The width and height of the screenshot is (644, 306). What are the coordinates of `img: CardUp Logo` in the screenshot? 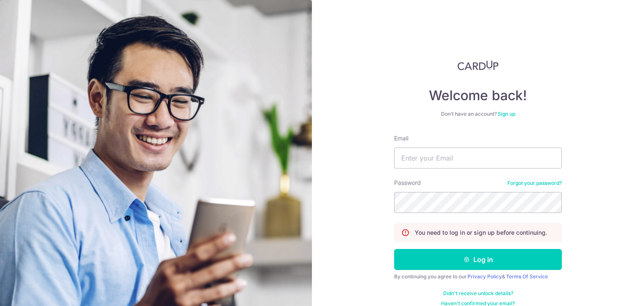 It's located at (478, 65).